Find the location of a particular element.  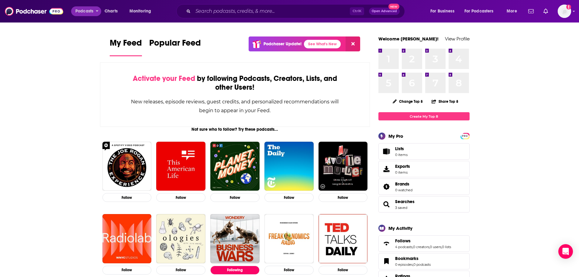

button: Open AdvancedNew is located at coordinates (384, 11).